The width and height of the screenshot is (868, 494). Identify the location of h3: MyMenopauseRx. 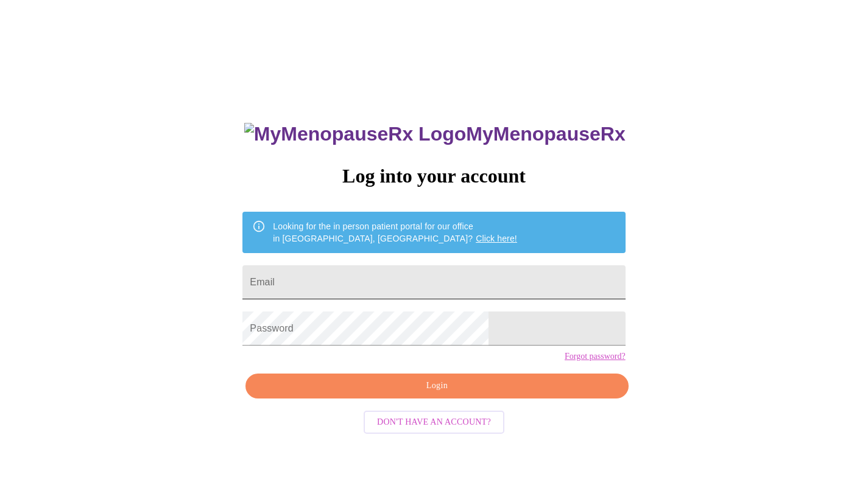
(435, 134).